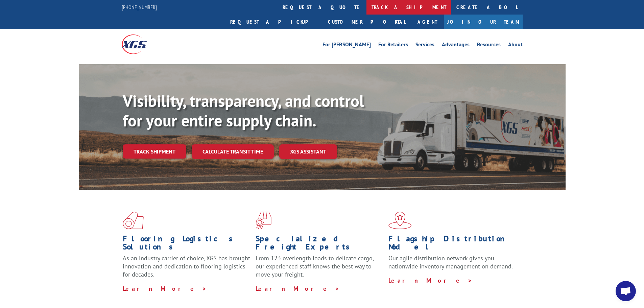 The image size is (644, 308). What do you see at coordinates (243, 111) in the screenshot?
I see `b: Visibility, transparency, and control for your entire supply chain.` at bounding box center [243, 111].